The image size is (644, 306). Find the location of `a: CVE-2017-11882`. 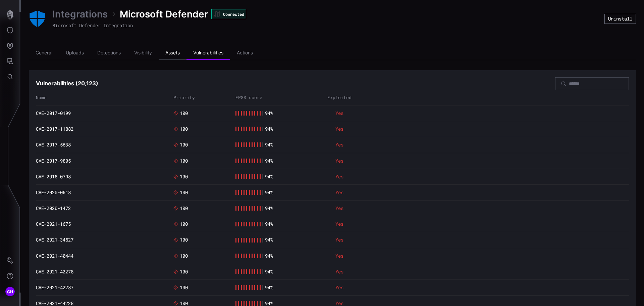

a: CVE-2017-11882 is located at coordinates (54, 129).